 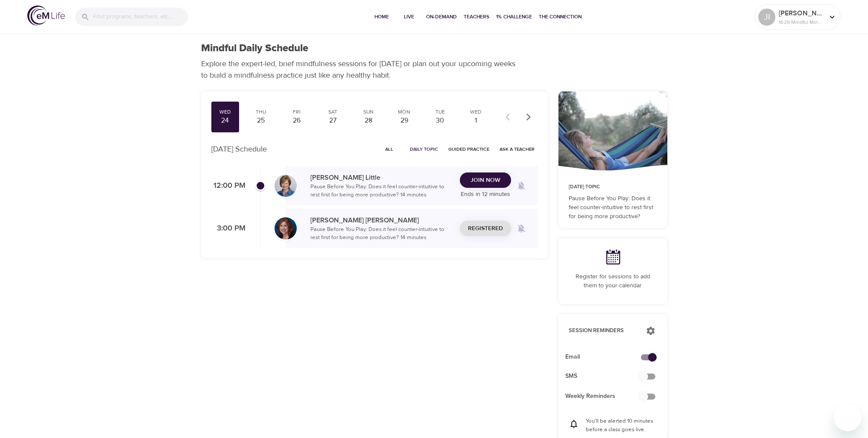 I want to click on span: Live, so click(x=409, y=17).